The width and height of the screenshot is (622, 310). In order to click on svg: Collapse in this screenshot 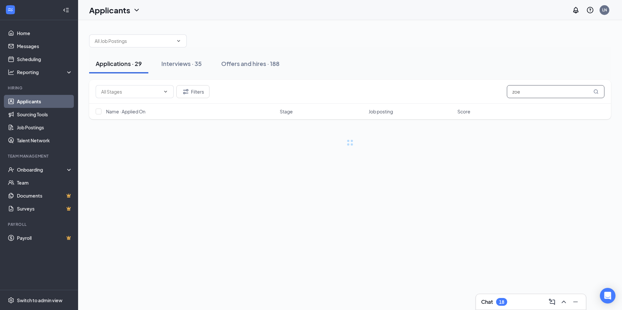, I will do `click(66, 10)`.